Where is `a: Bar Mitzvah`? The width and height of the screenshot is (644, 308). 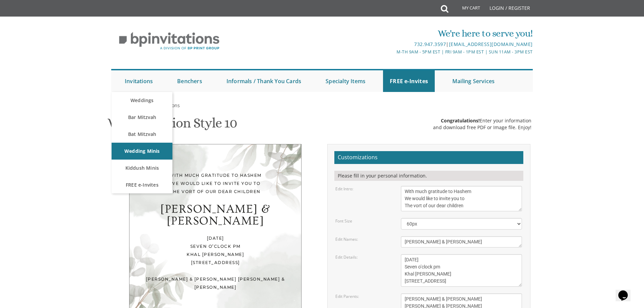
a: Bar Mitzvah is located at coordinates (142, 117).